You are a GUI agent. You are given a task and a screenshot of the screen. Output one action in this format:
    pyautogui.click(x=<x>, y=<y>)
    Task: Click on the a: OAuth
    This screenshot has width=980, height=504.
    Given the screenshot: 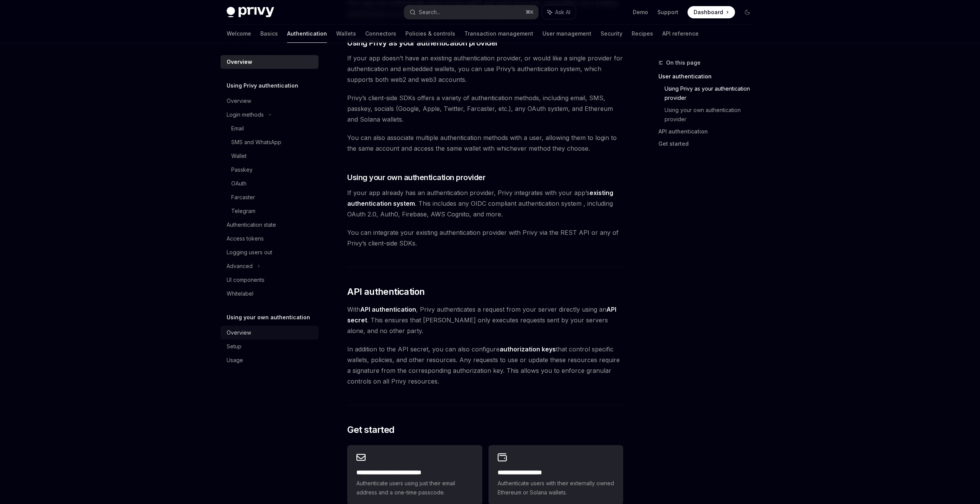 What is the action you would take?
    pyautogui.click(x=269, y=183)
    